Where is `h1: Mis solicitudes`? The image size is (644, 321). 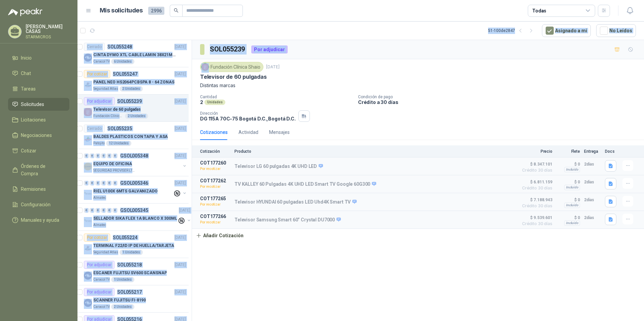 h1: Mis solicitudes is located at coordinates (121, 10).